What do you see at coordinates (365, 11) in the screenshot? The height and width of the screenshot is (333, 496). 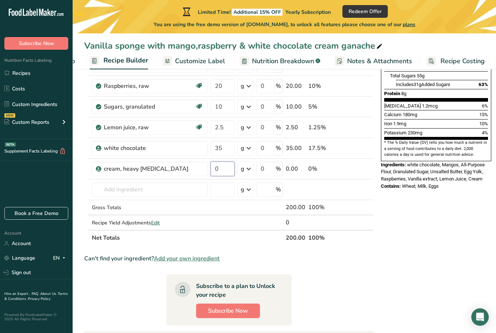 I see `span: Redeem Offer` at bounding box center [365, 11].